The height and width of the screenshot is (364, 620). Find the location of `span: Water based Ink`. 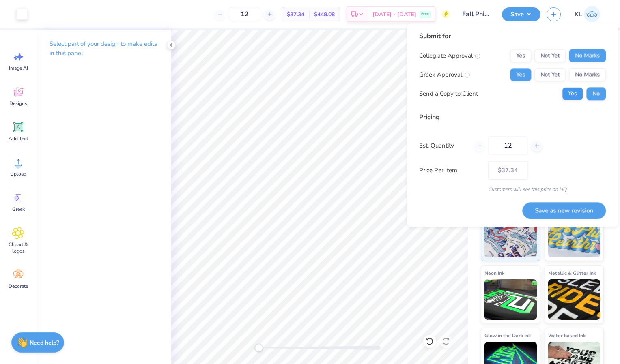

span: Water based Ink is located at coordinates (567, 336).